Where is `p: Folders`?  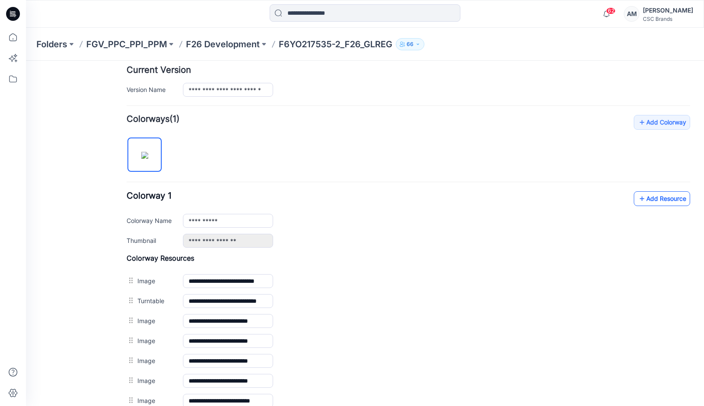
p: Folders is located at coordinates (52, 44).